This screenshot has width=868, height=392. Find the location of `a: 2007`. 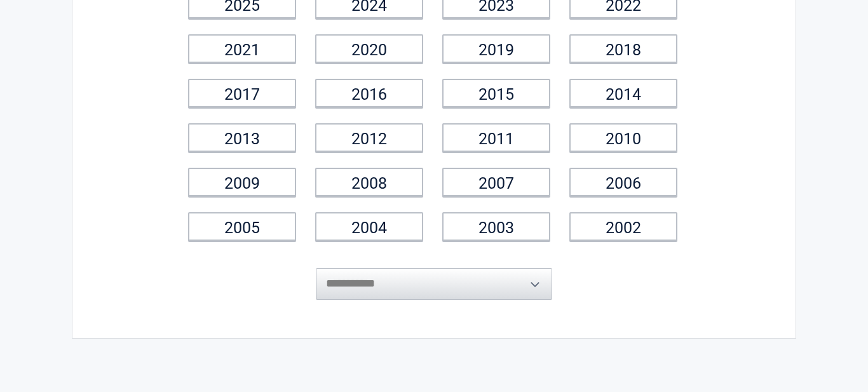

a: 2007 is located at coordinates (496, 182).